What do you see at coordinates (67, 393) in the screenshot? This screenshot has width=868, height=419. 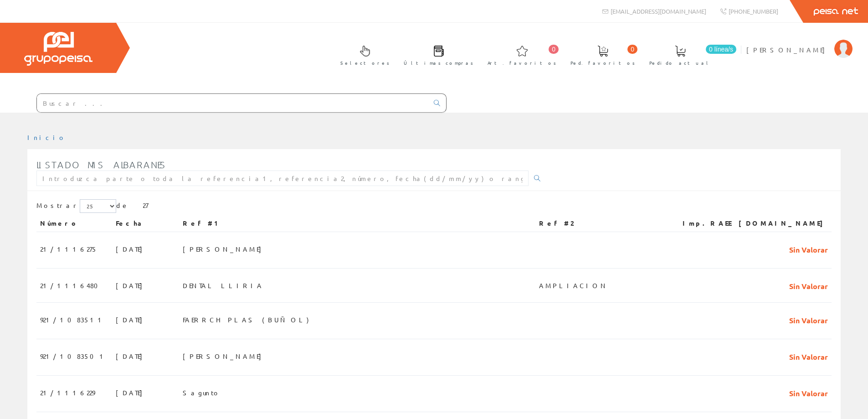 I see `span: 21/1116229` at bounding box center [67, 393].